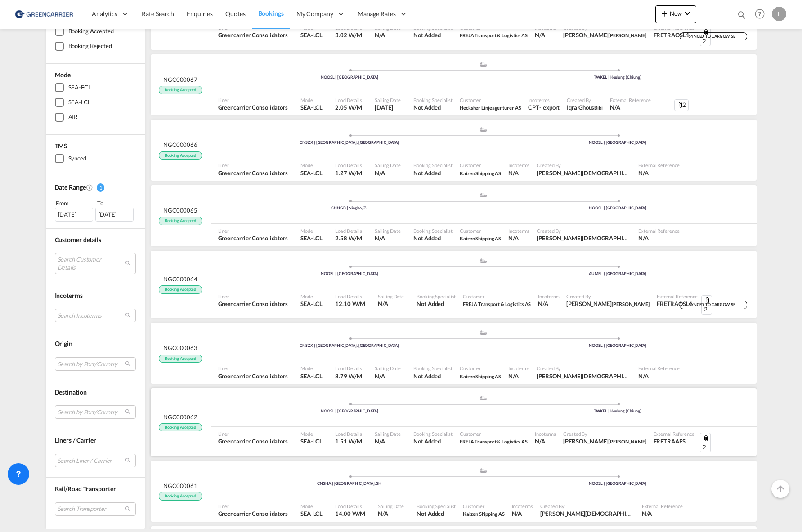  I want to click on div: Help, so click(762, 14).